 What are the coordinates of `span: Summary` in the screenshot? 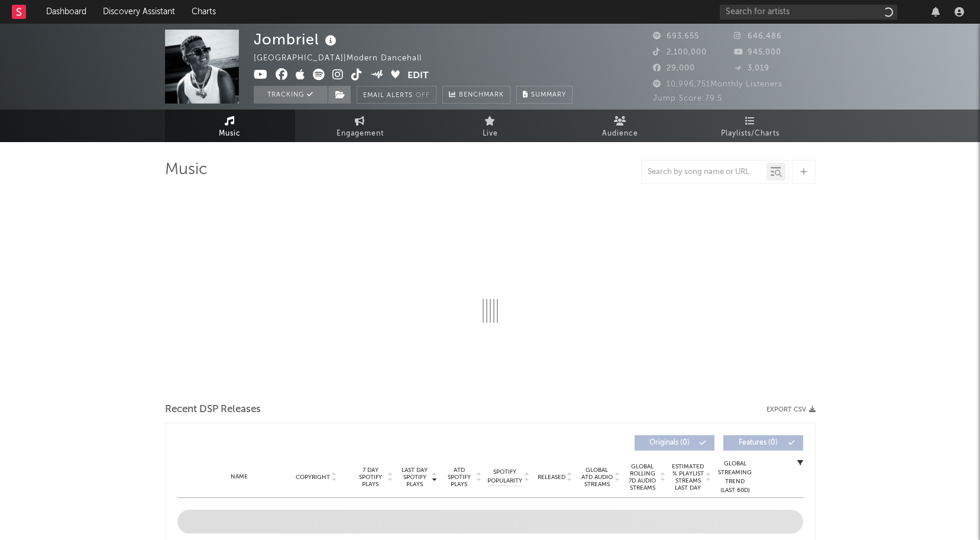 It's located at (548, 94).